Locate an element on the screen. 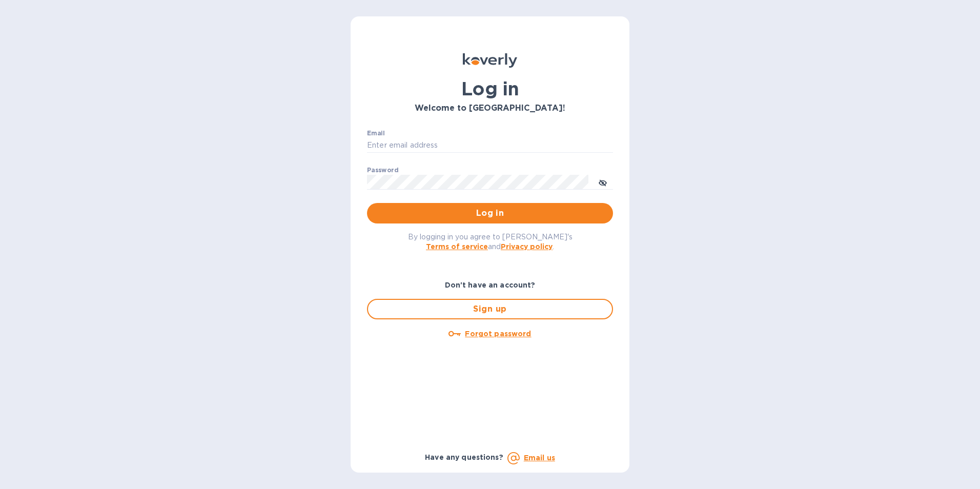  button: toggle password visibility is located at coordinates (603, 182).